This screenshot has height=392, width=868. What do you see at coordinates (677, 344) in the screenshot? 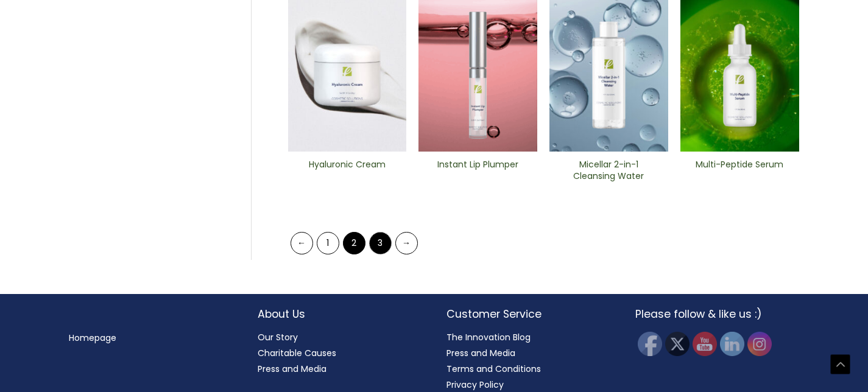
I see `img: Twitter` at bounding box center [677, 344].